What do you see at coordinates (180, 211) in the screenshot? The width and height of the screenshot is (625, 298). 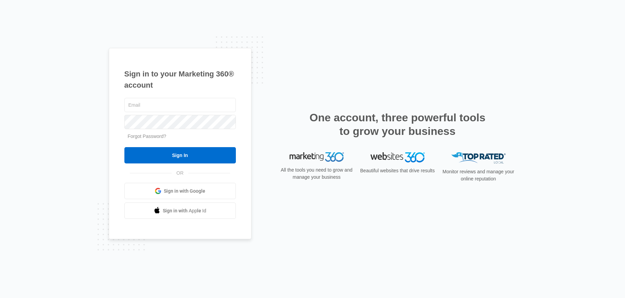 I see `a: Sign in with Apple Id` at bounding box center [180, 211].